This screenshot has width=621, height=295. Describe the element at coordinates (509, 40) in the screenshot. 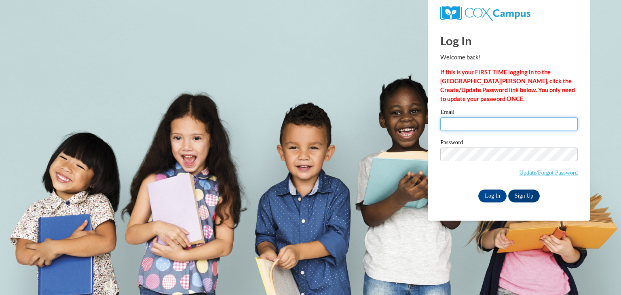

I see `h1: Log In` at that location.